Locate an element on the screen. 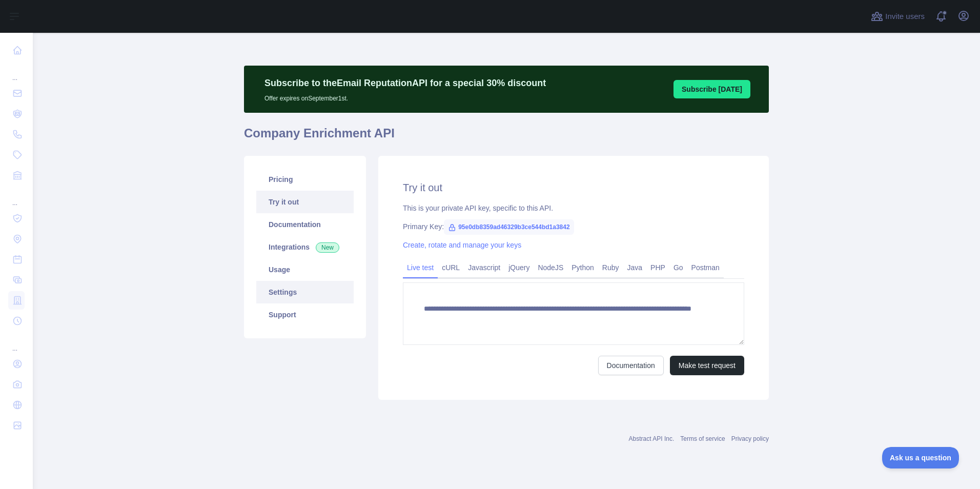 This screenshot has height=489, width=980. a: Usage is located at coordinates (305, 270).